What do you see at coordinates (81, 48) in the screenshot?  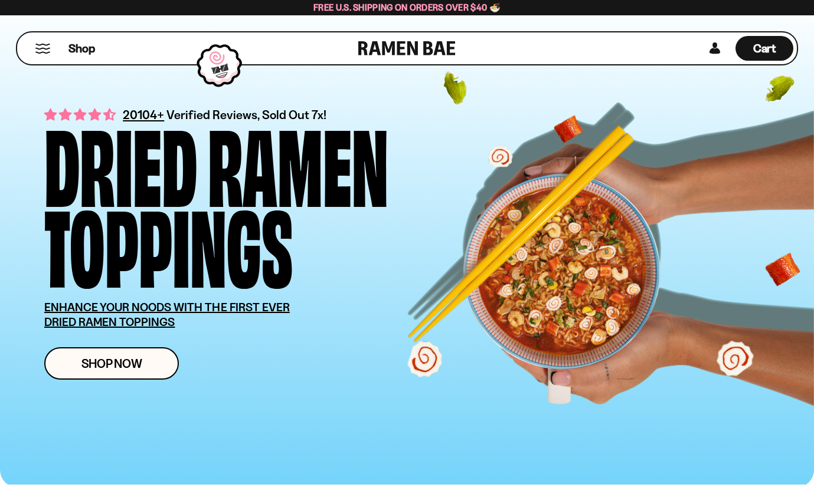 I see `a: Shop` at bounding box center [81, 48].